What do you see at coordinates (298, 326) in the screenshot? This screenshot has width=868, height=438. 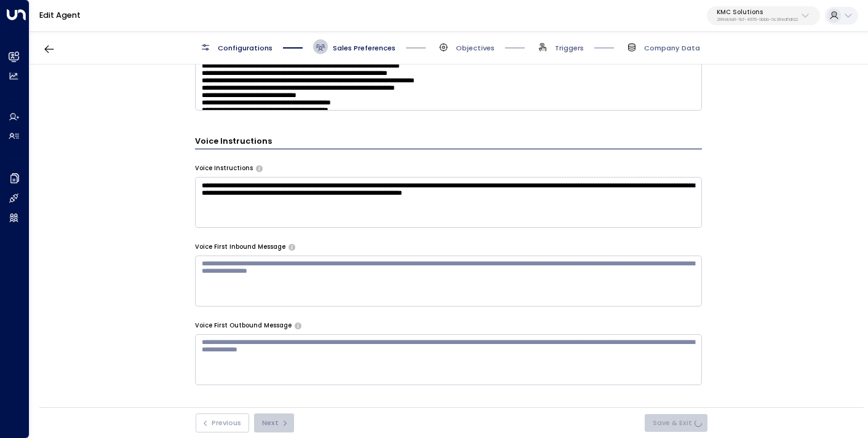 I see `button: The opening message when making outbound calls. Use placeholders: [Lead Name], [Copilot Name], [C...` at bounding box center [298, 326].